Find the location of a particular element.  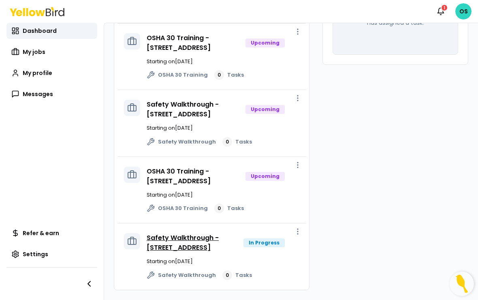

span: My profile is located at coordinates (37, 73).